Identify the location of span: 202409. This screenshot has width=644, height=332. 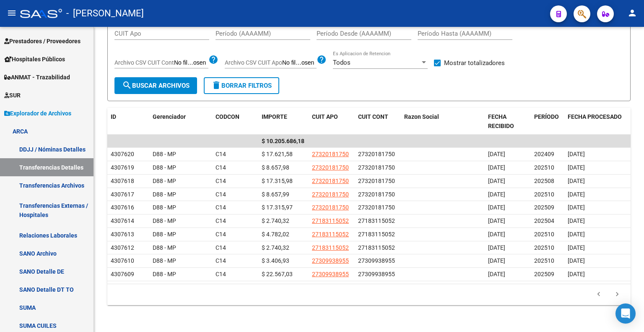
(544, 154).